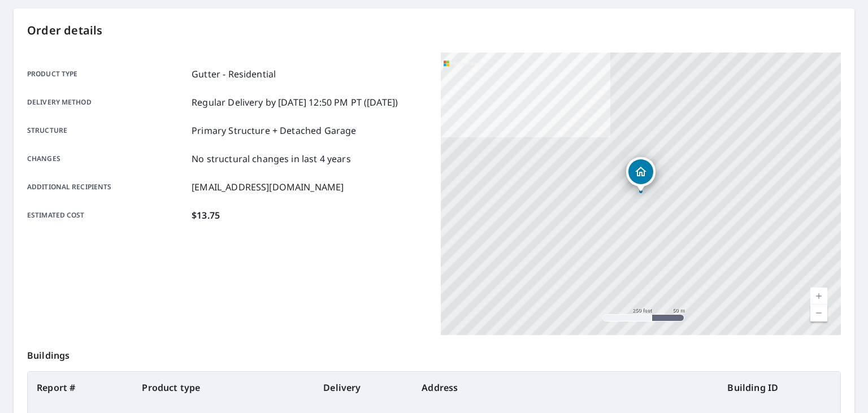  I want to click on p: $13.75, so click(206, 216).